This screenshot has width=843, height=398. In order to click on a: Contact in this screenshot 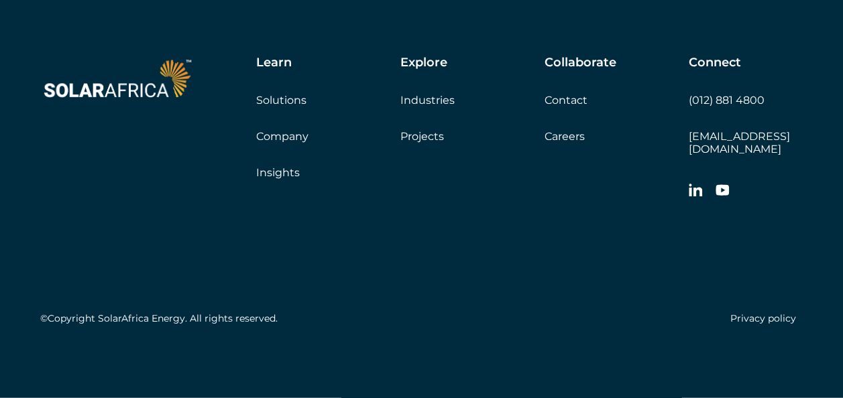, I will do `click(566, 100)`.